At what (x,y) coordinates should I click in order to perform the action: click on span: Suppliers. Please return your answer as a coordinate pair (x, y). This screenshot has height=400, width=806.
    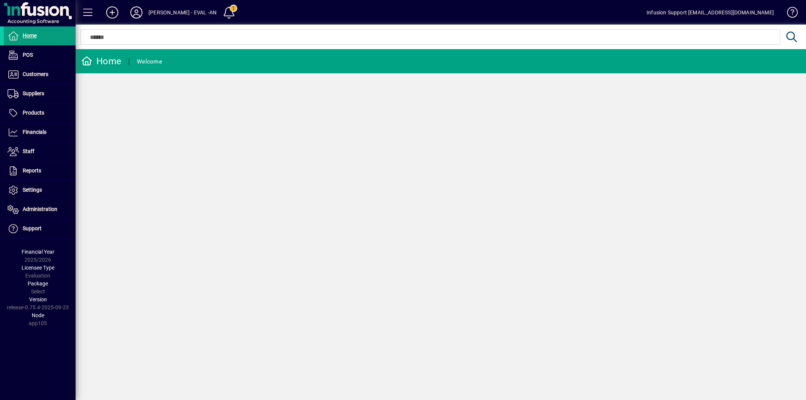
    Looking at the image, I should click on (33, 93).